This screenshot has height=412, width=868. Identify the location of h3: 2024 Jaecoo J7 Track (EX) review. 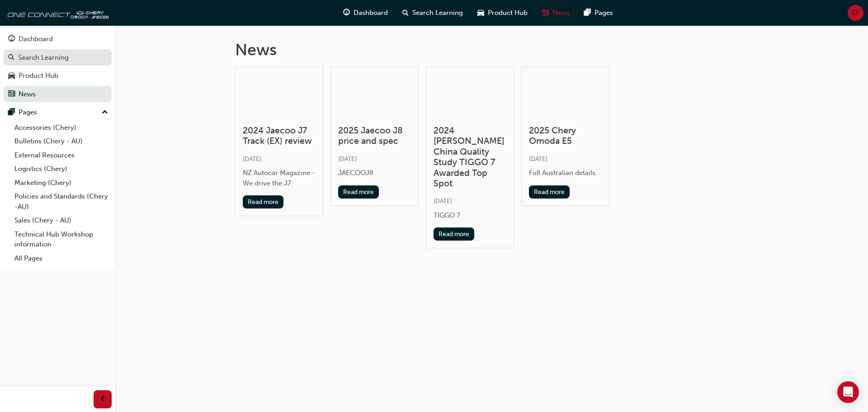
(279, 136).